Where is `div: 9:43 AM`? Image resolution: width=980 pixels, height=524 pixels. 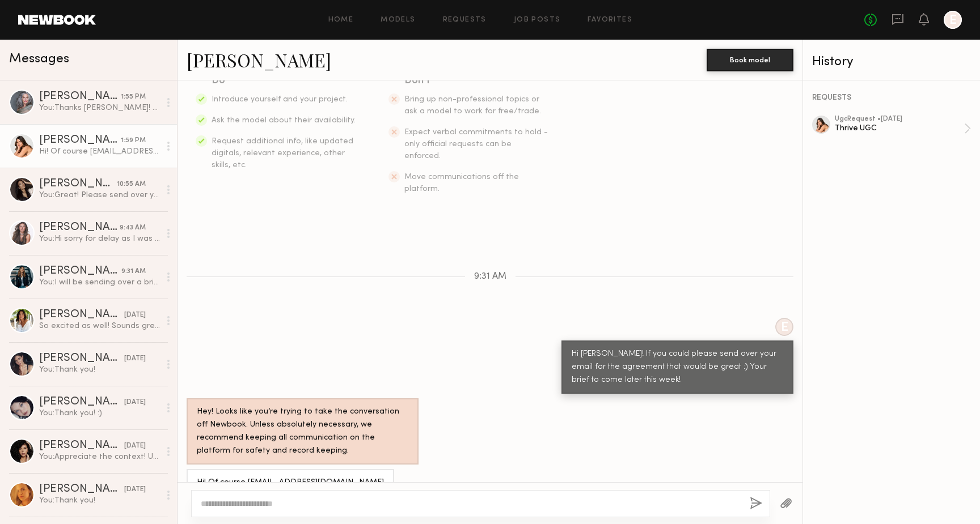
div: 9:43 AM is located at coordinates (133, 228).